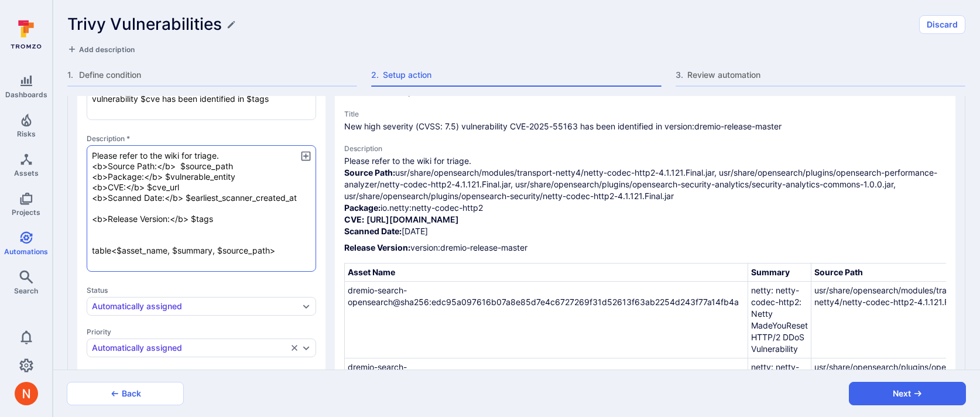 The image size is (980, 417). I want to click on div: Neeren Patki, so click(26, 393).